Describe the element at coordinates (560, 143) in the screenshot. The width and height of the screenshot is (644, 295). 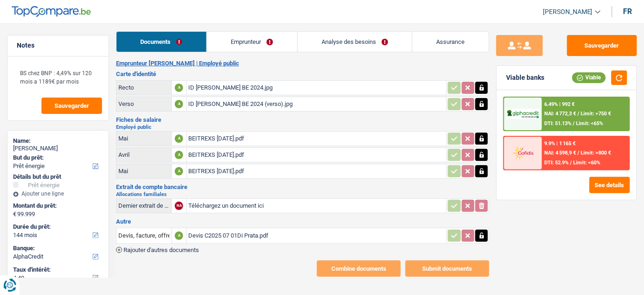
I see `div: 9.9% | 1 165 €` at that location.